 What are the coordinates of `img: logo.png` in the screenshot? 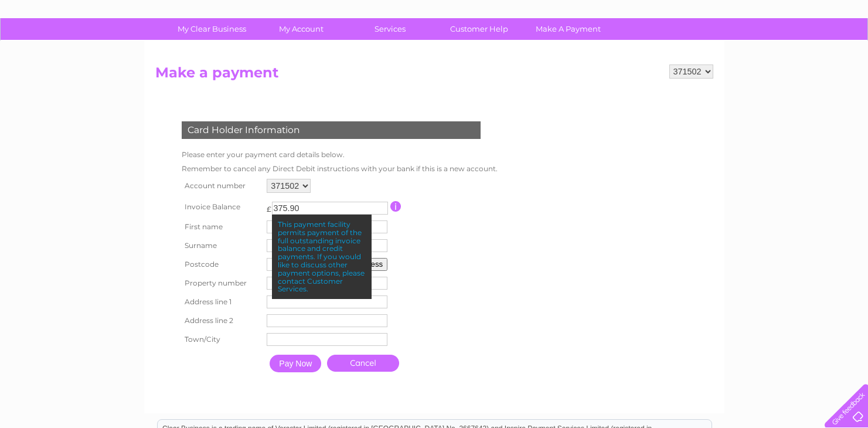 It's located at (60, 48).